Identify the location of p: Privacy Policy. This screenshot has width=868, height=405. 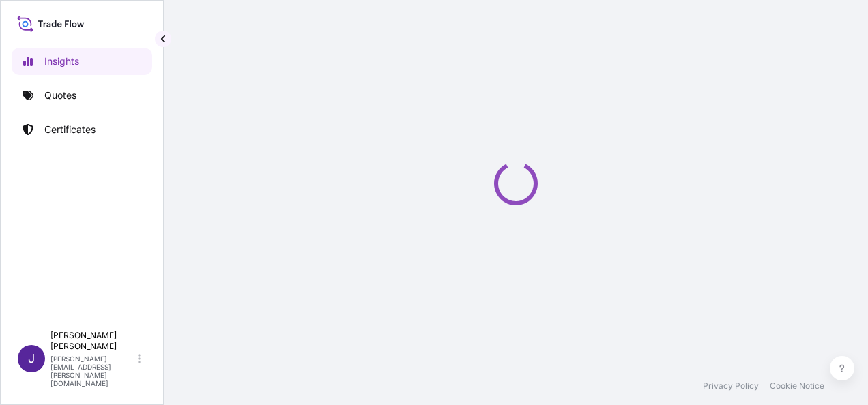
(731, 386).